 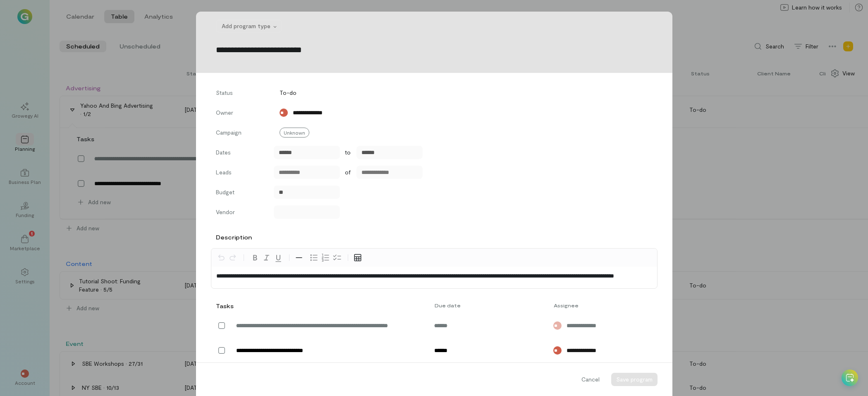 I want to click on label: Vendor, so click(x=241, y=213).